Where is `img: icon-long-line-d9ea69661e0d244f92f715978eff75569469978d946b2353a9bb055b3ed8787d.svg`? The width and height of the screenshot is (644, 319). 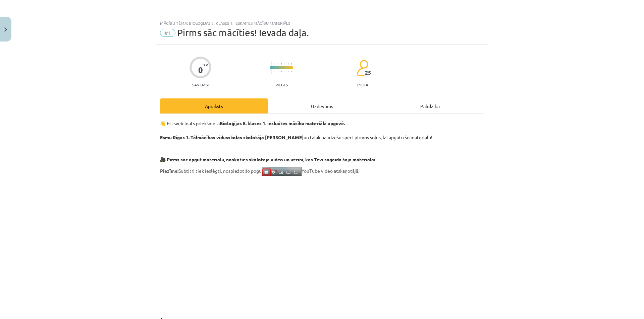
img: icon-long-line-d9ea69661e0d244f92f715978eff75569469978d946b2353a9bb055b3ed8787d.svg is located at coordinates (272, 68).